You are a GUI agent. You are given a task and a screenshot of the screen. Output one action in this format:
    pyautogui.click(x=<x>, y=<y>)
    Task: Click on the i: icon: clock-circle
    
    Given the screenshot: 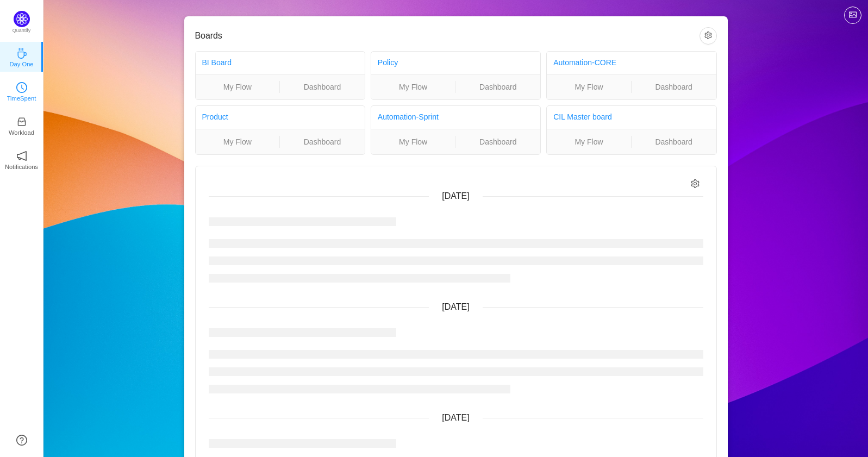 What is the action you would take?
    pyautogui.click(x=22, y=87)
    